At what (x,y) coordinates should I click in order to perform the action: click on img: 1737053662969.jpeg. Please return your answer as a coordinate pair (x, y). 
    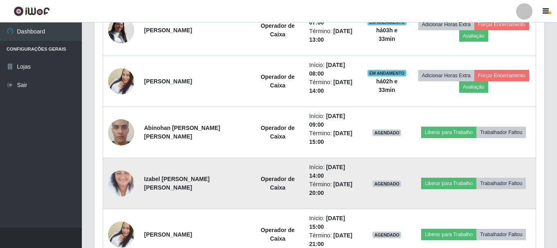
    Looking at the image, I should click on (121, 133).